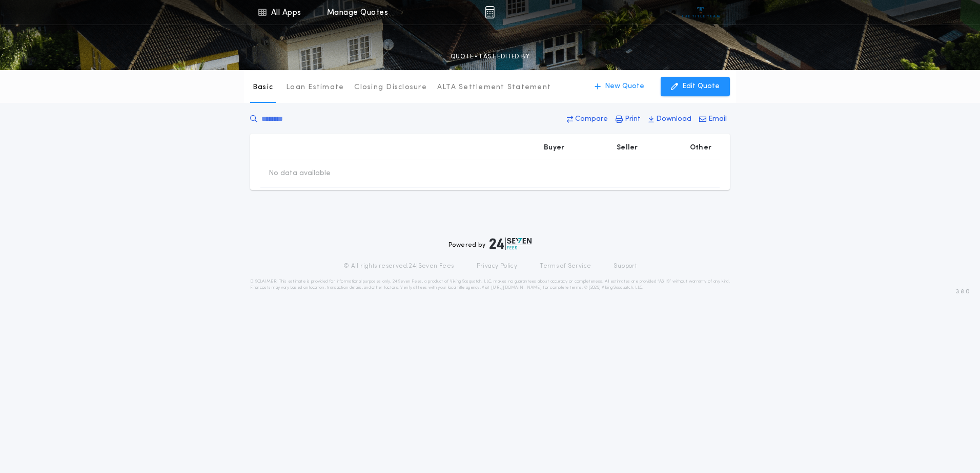 Image resolution: width=980 pixels, height=473 pixels. I want to click on button: Edit Quote, so click(695, 87).